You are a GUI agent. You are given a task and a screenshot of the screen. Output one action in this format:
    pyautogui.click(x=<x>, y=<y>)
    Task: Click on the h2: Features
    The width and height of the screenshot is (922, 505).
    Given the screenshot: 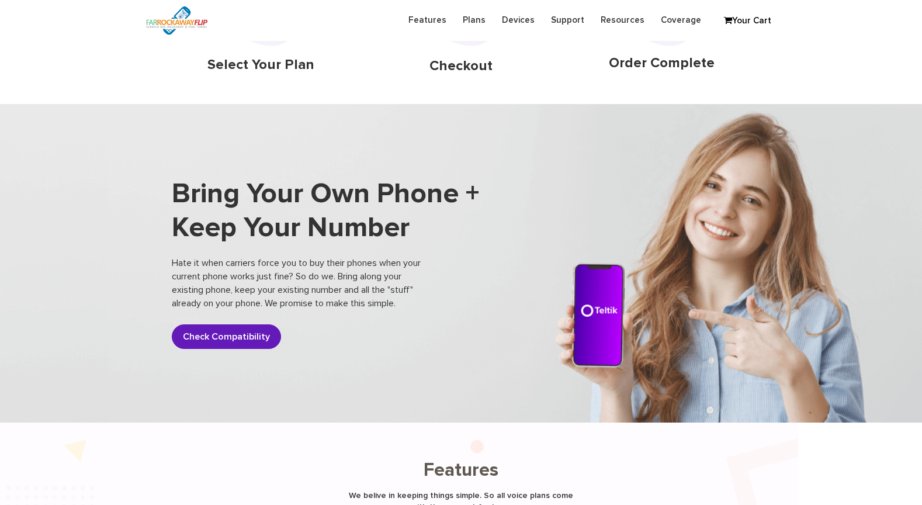 What is the action you would take?
    pyautogui.click(x=461, y=470)
    